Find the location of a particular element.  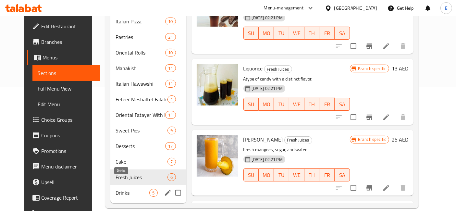

a: Full Menu View is located at coordinates (67, 89).